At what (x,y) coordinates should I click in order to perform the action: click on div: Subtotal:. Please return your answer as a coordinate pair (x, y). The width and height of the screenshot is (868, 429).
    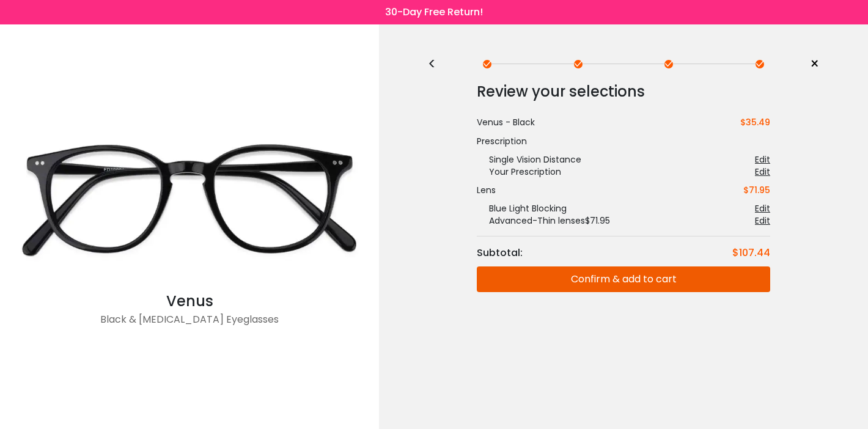
    Looking at the image, I should click on (503, 253).